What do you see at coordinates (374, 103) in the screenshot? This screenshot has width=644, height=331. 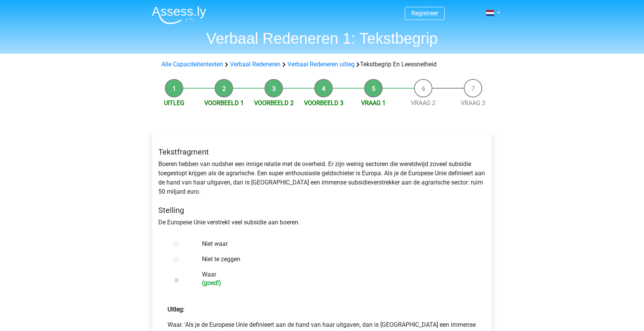 I see `a: Vraag 1` at bounding box center [374, 103].